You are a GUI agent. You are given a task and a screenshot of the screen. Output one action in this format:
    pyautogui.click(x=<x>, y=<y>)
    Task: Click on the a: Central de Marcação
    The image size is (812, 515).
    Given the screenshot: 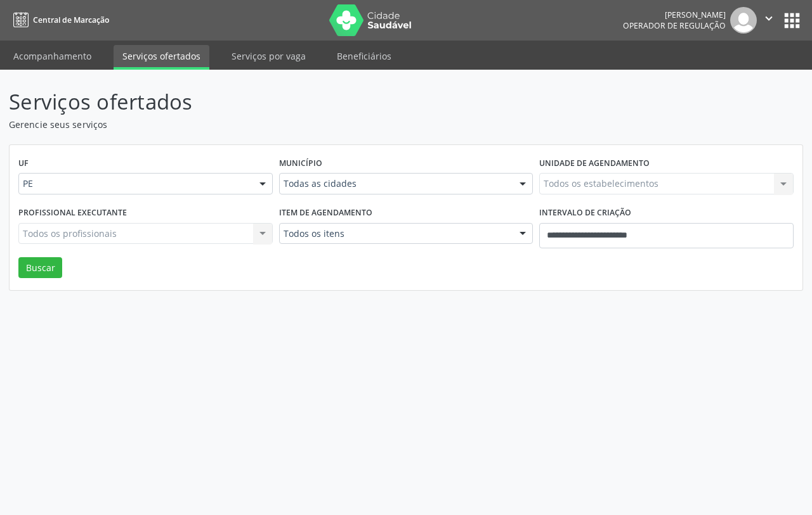 What is the action you would take?
    pyautogui.click(x=59, y=20)
    